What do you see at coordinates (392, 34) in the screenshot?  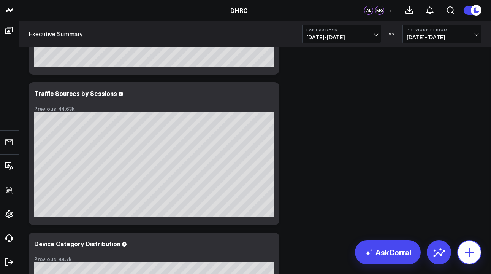 I see `div: VS` at bounding box center [392, 34].